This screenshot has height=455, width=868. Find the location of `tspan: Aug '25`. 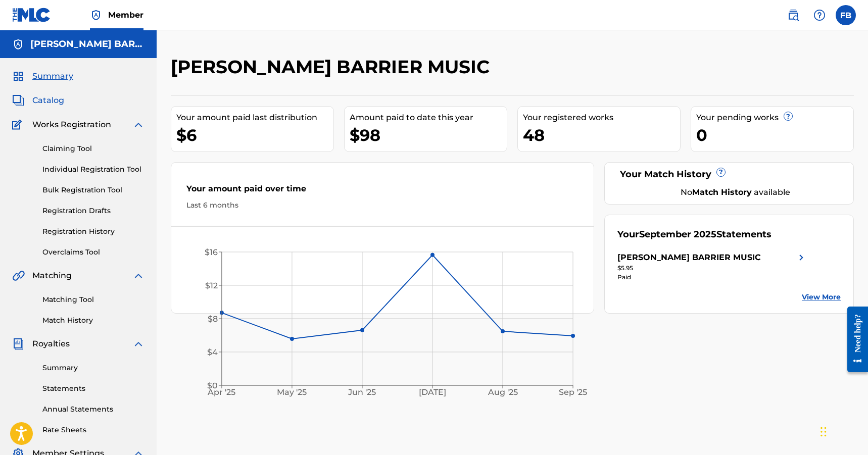

tspan: Aug '25 is located at coordinates (503, 392).